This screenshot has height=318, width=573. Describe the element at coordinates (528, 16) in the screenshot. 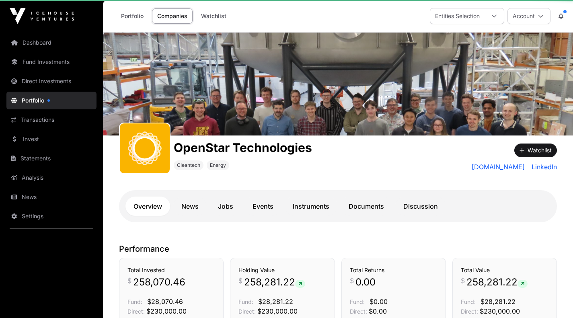

I see `button: Account` at that location.